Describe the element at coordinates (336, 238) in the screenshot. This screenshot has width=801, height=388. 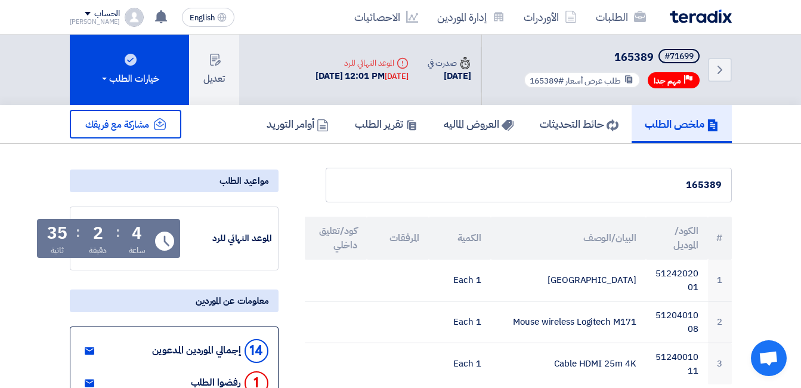
I see `th: كود/تعليق داخلي` at that location.